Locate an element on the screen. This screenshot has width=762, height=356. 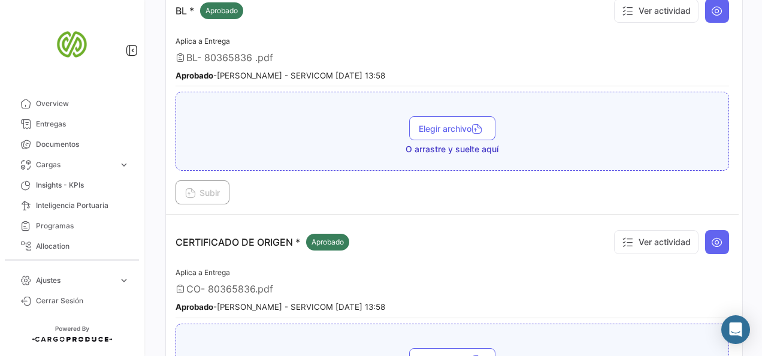
span: Allocation is located at coordinates (83, 246).